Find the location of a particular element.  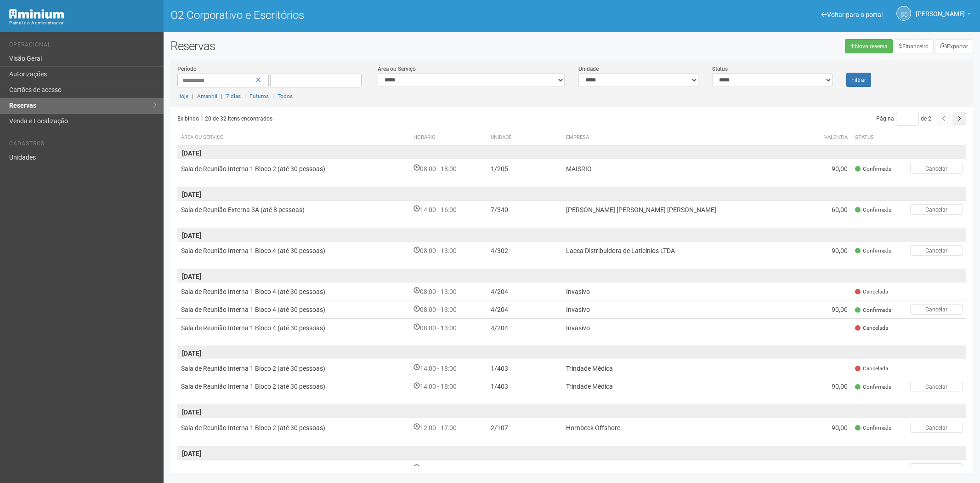

font: Cartões de acesso is located at coordinates (36, 90).